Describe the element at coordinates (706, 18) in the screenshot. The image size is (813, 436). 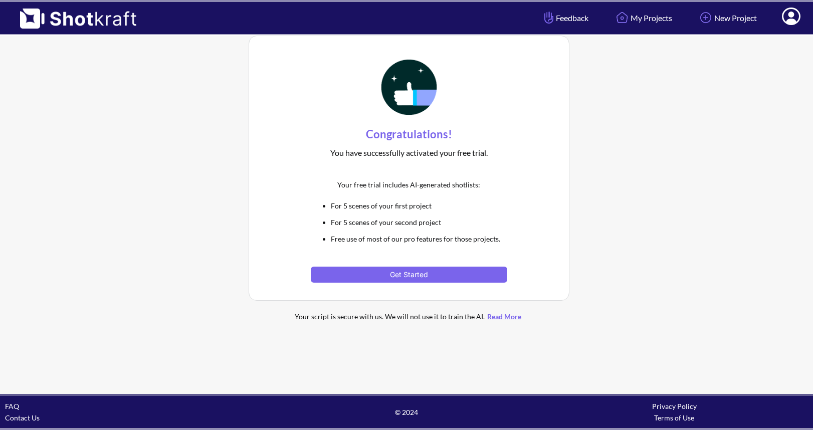
I see `img: Add Icon` at that location.